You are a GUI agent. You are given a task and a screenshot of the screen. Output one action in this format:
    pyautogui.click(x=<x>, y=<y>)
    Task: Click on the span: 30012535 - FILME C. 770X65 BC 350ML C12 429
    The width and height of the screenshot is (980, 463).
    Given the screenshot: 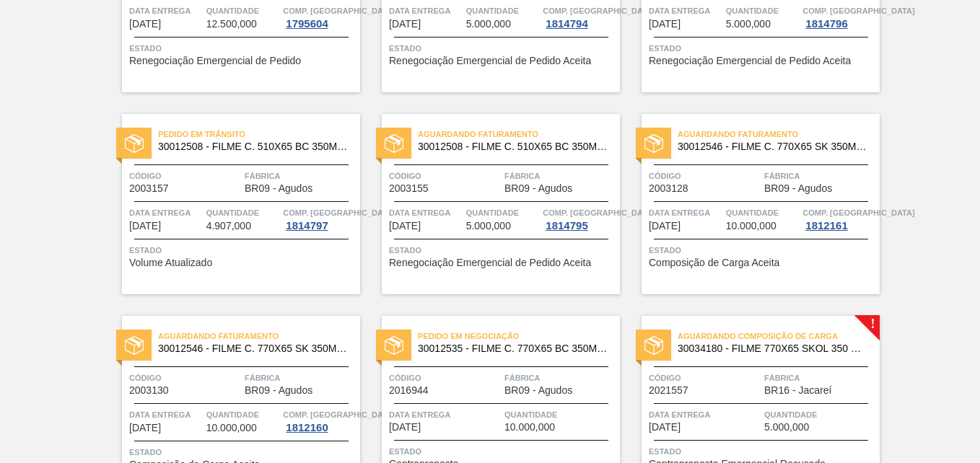 What is the action you would take?
    pyautogui.click(x=513, y=348)
    